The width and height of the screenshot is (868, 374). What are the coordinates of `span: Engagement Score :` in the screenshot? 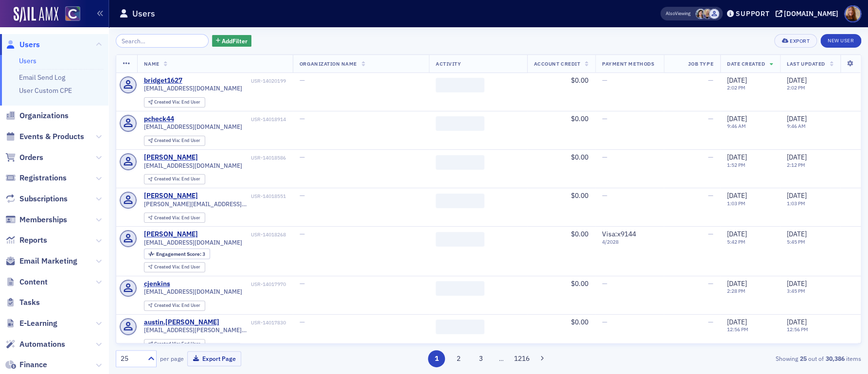 It's located at (179, 254).